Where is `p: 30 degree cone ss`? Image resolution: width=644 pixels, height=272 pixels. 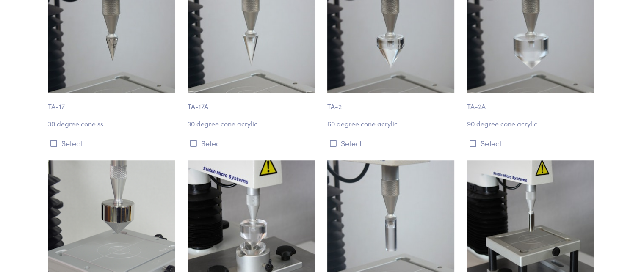
p: 30 degree cone ss is located at coordinates (112, 124).